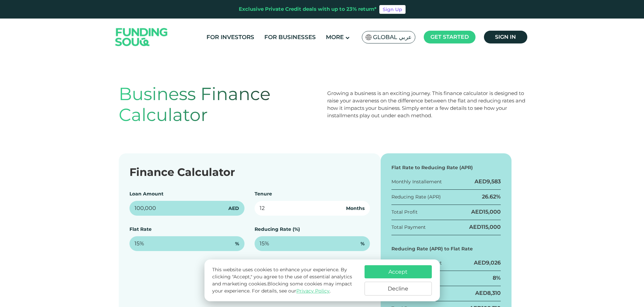 Image resolution: width=644 pixels, height=307 pixels. Describe the element at coordinates (142, 37) in the screenshot. I see `img: Logo` at that location.